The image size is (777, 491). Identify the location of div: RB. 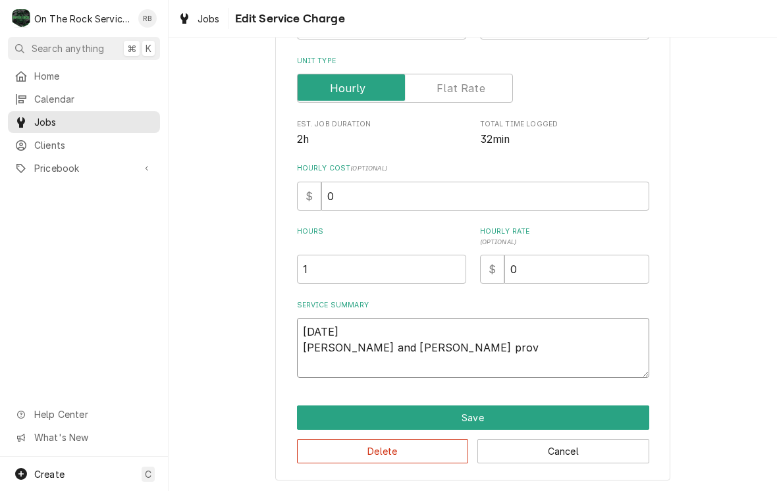
(147, 18).